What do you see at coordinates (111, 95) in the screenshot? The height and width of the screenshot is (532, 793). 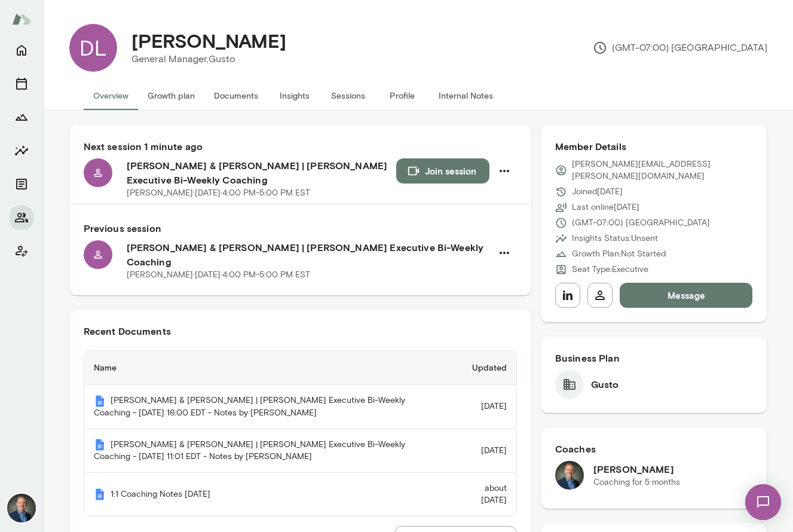 I see `button: Overview` at bounding box center [111, 95].